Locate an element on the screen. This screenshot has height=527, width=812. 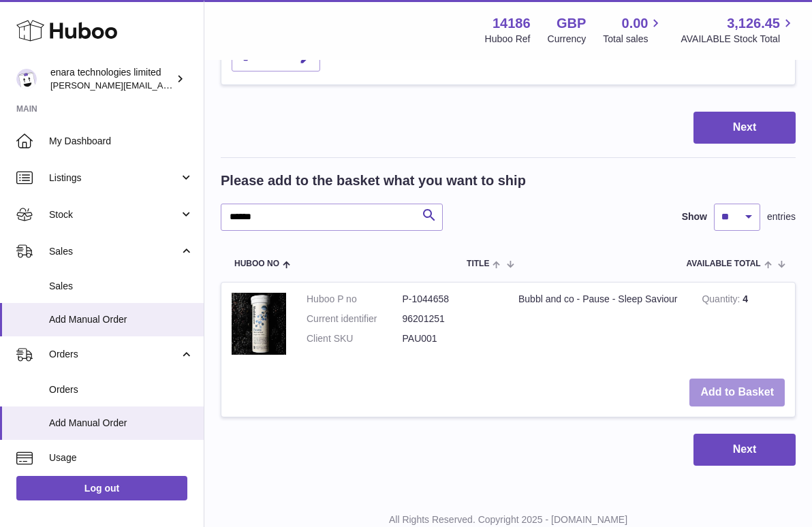
dd: P-1044658 is located at coordinates (450, 299).